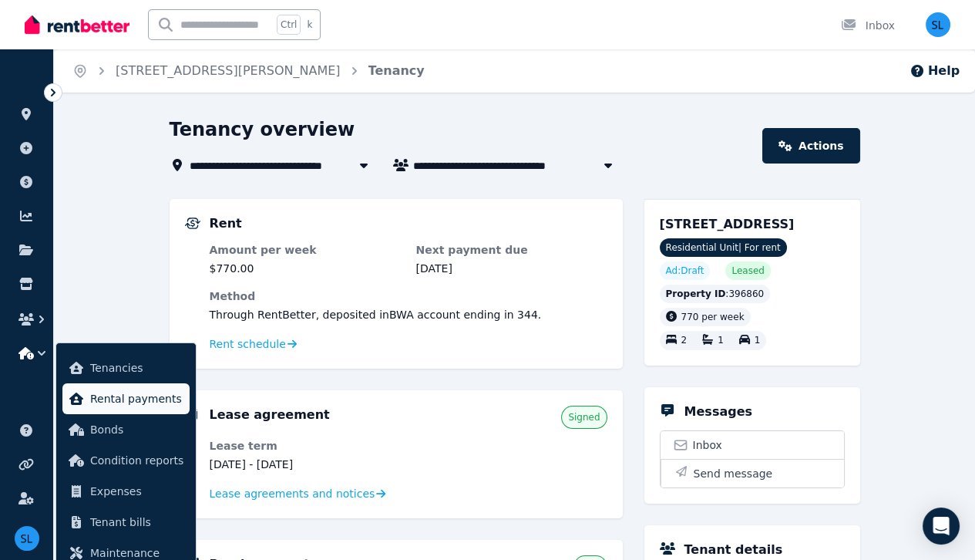 This screenshot has width=975, height=560. Describe the element at coordinates (868, 26) in the screenshot. I see `div: Inbox` at that location.